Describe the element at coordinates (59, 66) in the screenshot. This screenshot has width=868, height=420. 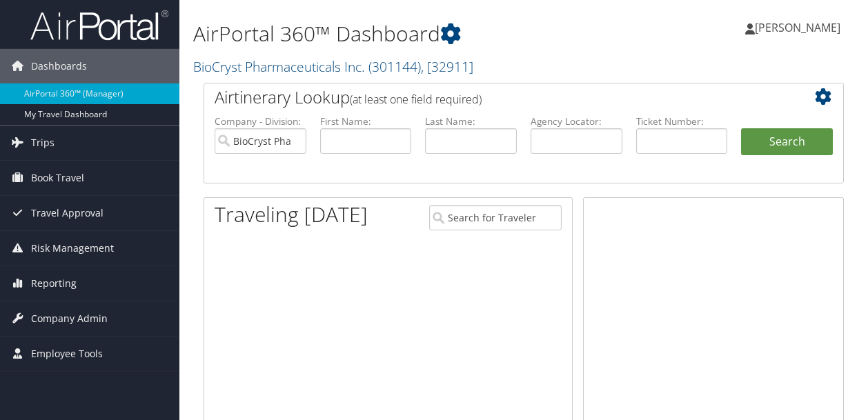
I see `span: Dashboards` at that location.